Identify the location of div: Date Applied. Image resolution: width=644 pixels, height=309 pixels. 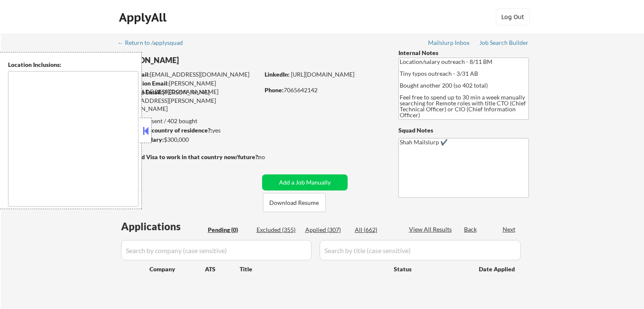
(498, 269).